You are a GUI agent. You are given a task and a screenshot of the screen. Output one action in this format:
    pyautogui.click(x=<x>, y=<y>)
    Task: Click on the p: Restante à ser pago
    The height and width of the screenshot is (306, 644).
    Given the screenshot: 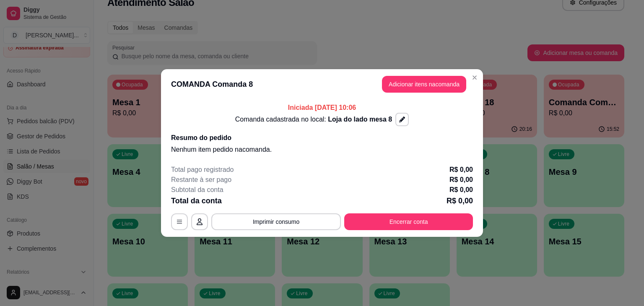 What is the action you would take?
    pyautogui.click(x=201, y=180)
    